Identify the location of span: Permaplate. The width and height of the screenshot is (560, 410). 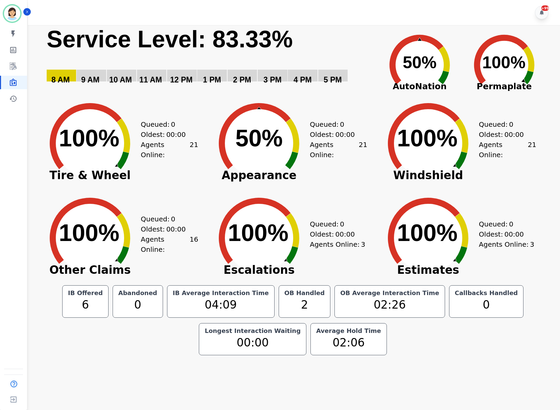
(504, 87).